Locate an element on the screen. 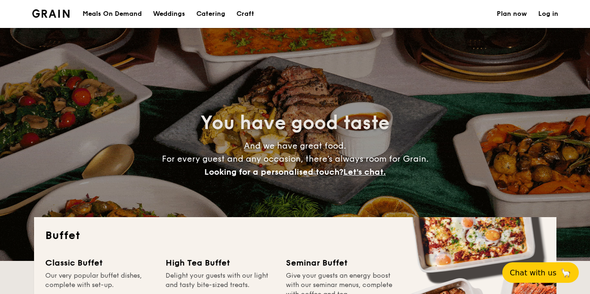 Image resolution: width=590 pixels, height=294 pixels. span: Chat with us is located at coordinates (533, 273).